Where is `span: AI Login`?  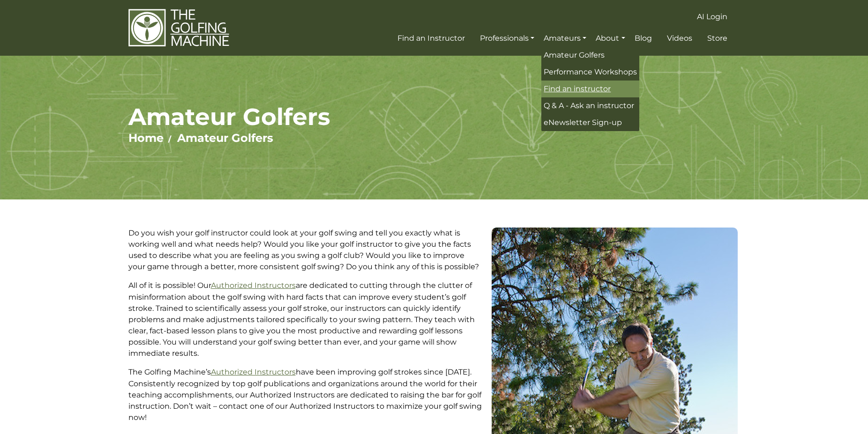 span: AI Login is located at coordinates (712, 17).